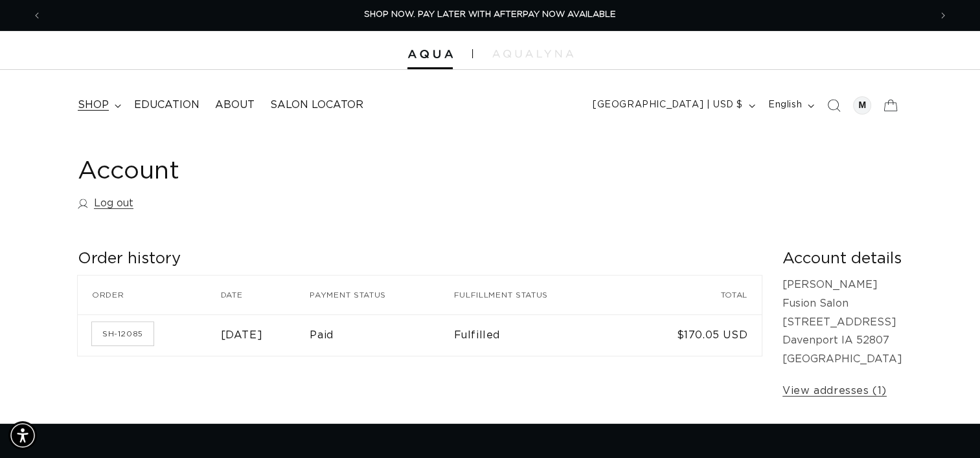 The image size is (980, 458). What do you see at coordinates (37, 16) in the screenshot?
I see `button: Previous announcement` at bounding box center [37, 16].